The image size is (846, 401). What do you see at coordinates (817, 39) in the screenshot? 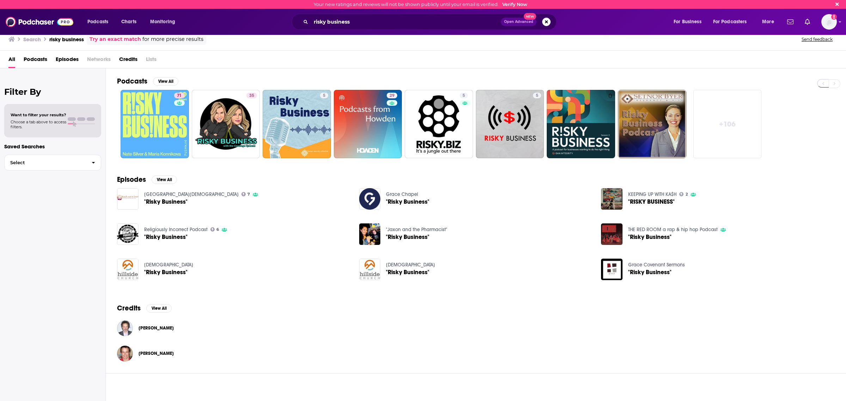
I see `button: Send feedback` at bounding box center [817, 39].